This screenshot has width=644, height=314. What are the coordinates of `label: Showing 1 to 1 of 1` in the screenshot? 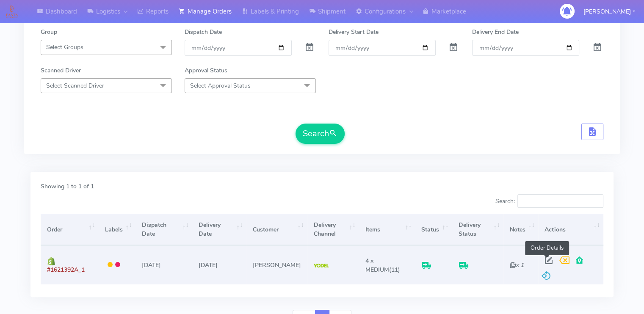 It's located at (68, 186).